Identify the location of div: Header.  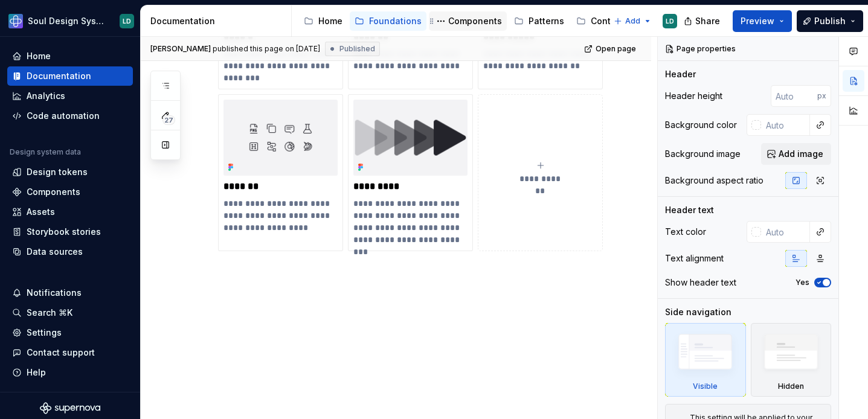
(680, 74).